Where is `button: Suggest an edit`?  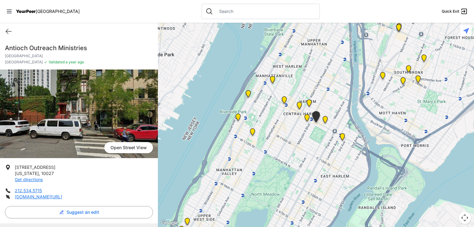
button: Suggest an edit is located at coordinates (79, 212).